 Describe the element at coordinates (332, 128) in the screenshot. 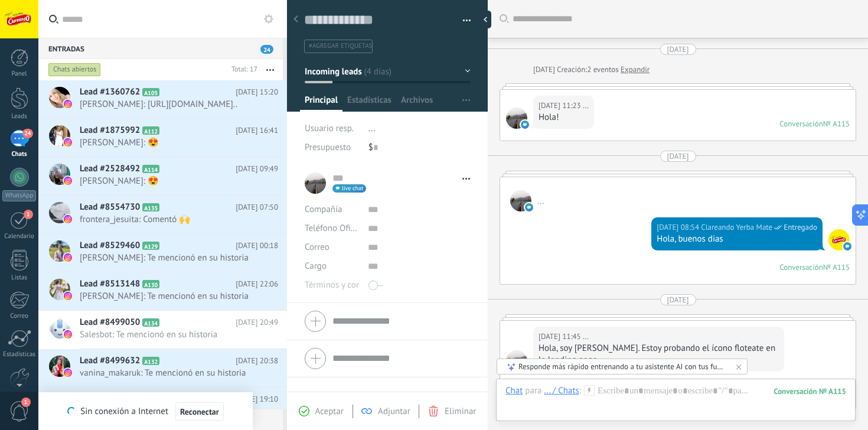

I see `div: Usuario resp.` at that location.